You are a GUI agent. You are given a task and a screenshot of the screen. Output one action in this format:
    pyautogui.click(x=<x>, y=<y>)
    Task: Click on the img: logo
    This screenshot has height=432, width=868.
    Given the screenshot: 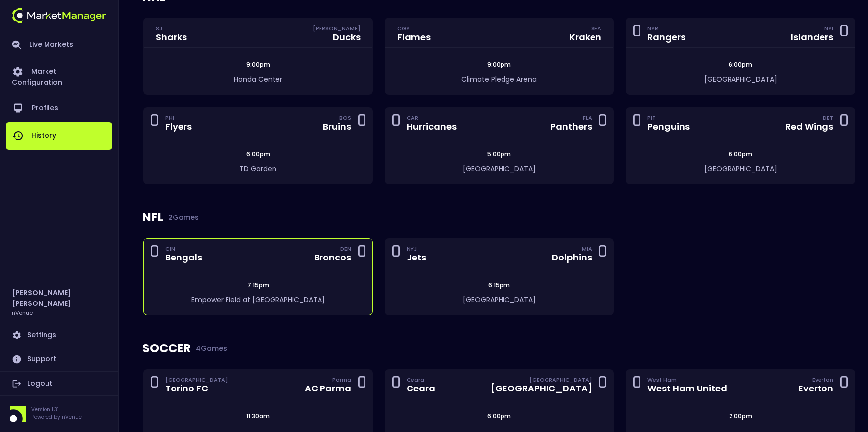 What is the action you would take?
    pyautogui.click(x=59, y=15)
    